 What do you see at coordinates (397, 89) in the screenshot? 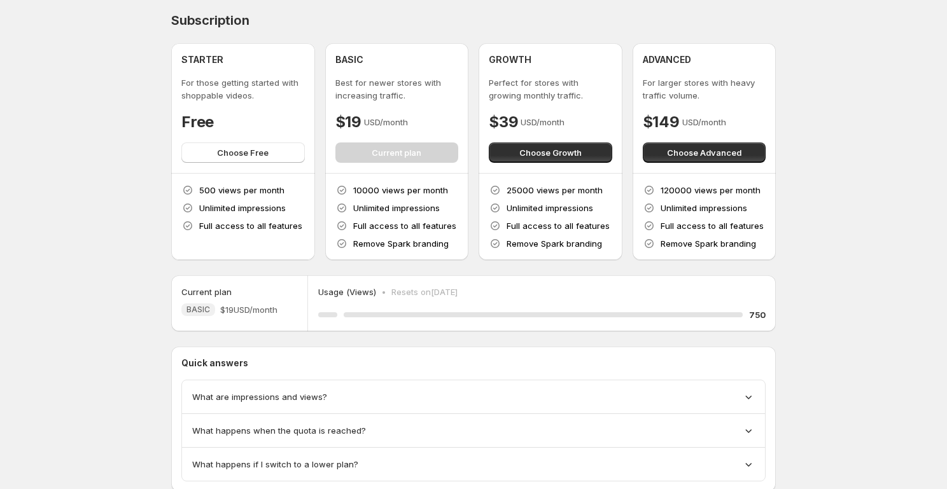
I see `p: Best for newer stores with increasing traffic.` at bounding box center [397, 89].